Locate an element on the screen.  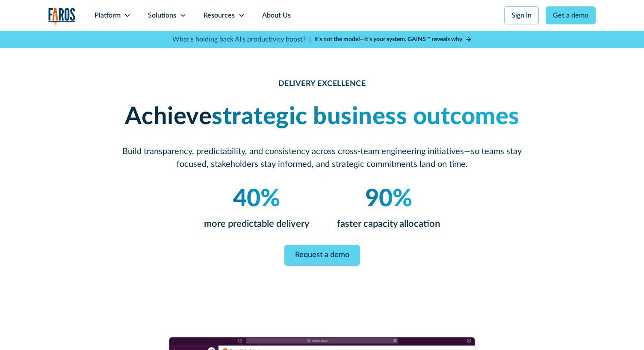
a: Get a demo is located at coordinates (570, 15).